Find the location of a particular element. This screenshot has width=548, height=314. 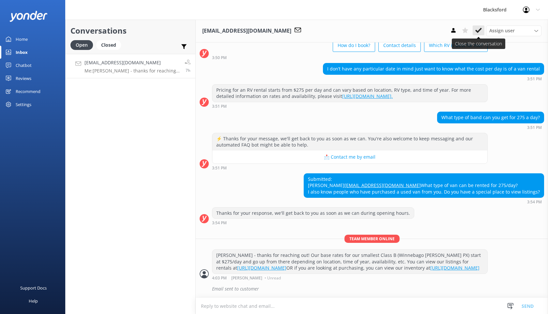

button: Which RV is best for me? is located at coordinates (456, 45).